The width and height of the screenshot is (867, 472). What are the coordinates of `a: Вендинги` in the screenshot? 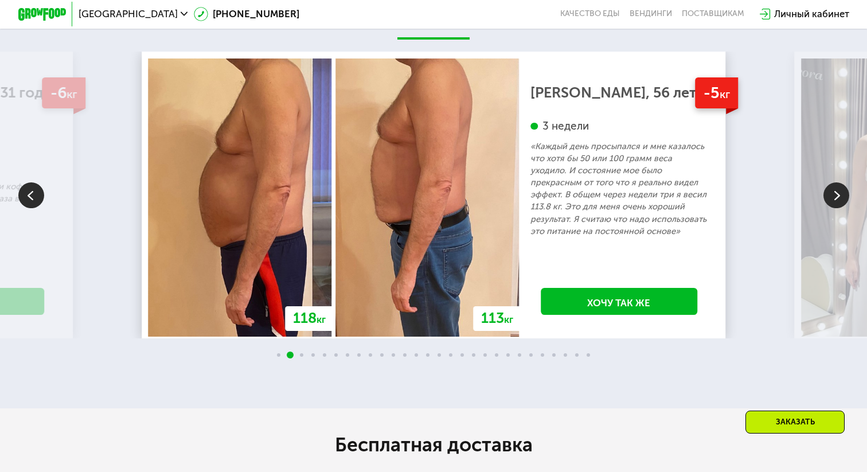 It's located at (651, 14).